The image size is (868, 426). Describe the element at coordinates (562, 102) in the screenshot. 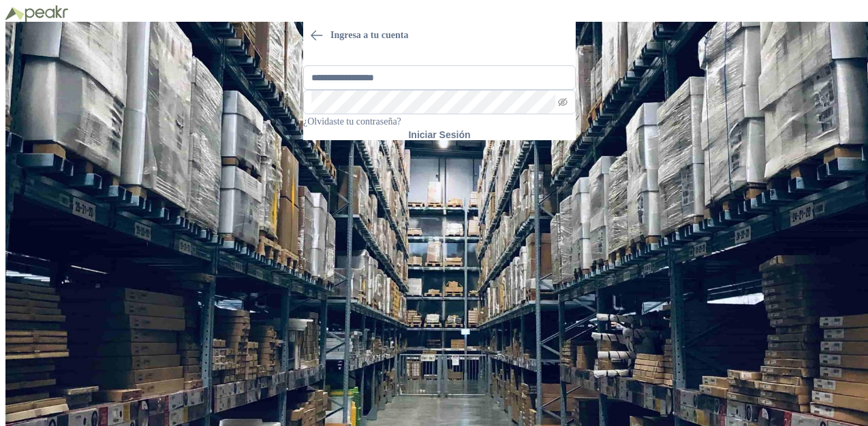

I see `span: eye-invisible` at that location.